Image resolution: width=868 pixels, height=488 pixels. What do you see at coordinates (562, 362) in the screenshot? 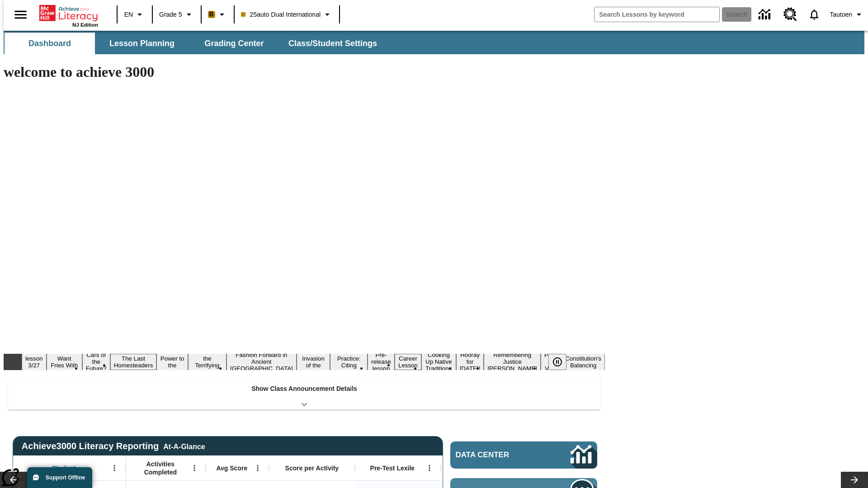
I see `div: Pause` at bounding box center [562, 362].